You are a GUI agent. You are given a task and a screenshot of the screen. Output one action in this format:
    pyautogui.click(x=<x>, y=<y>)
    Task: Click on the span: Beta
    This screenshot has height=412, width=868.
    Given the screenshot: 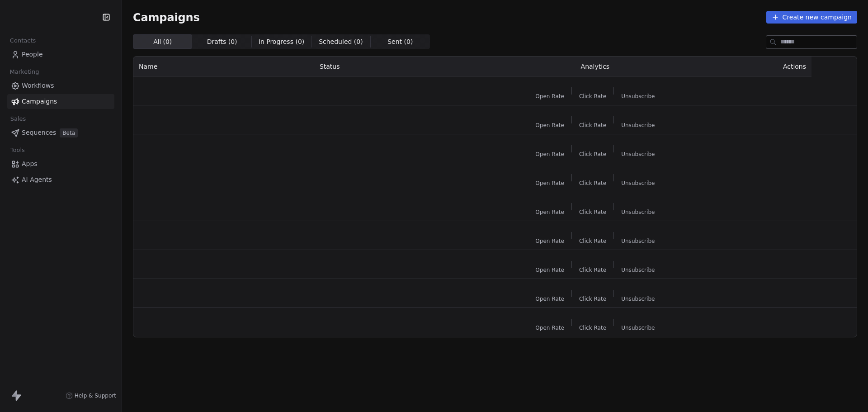 What is the action you would take?
    pyautogui.click(x=69, y=133)
    